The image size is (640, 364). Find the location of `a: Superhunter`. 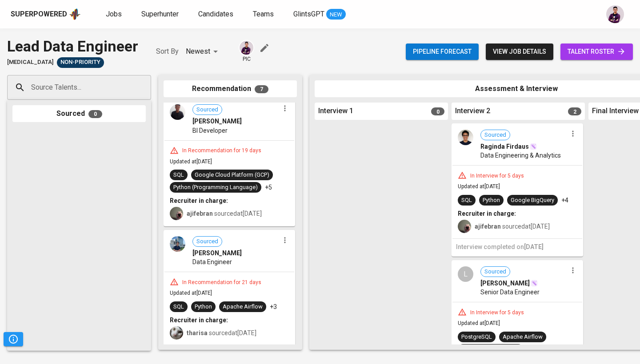

a: Superhunter is located at coordinates (161, 14).